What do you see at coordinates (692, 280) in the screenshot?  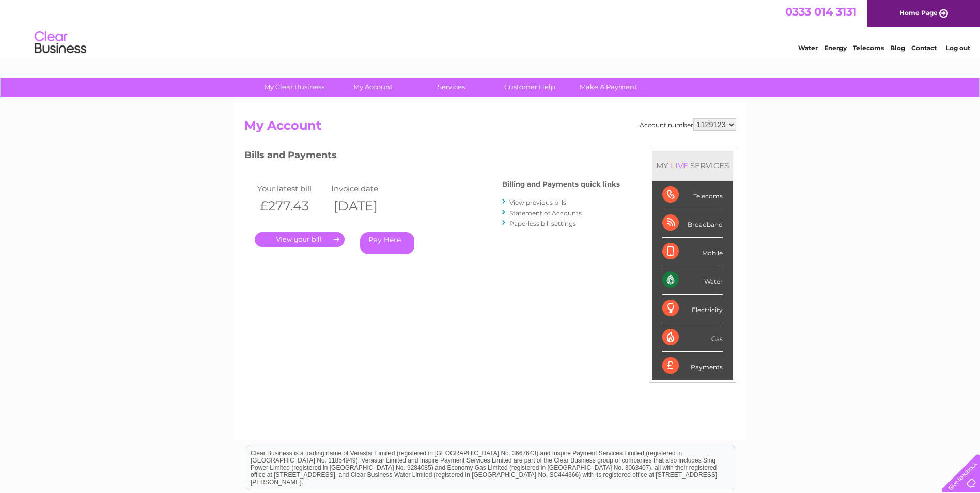 I see `div: Water` at bounding box center [692, 280].